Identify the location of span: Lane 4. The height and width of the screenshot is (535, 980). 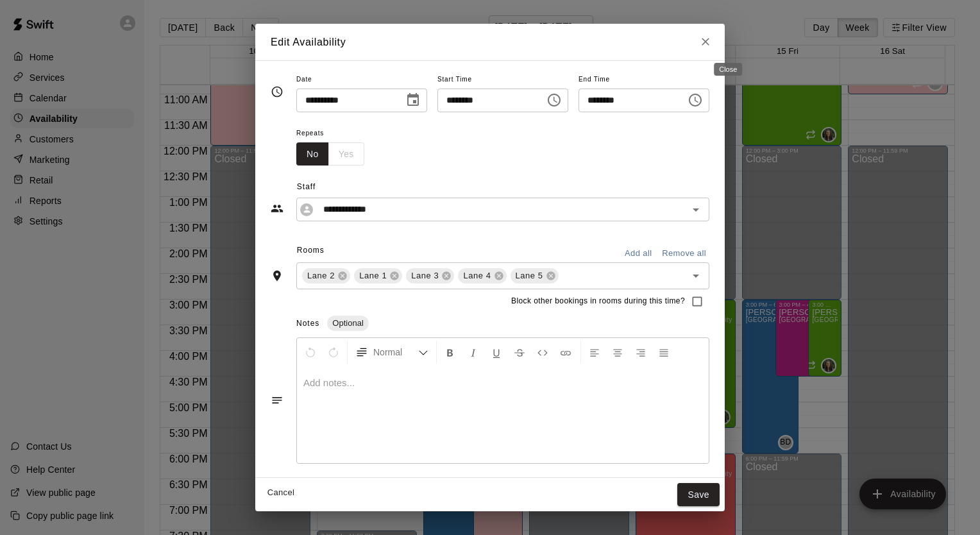
(477, 276).